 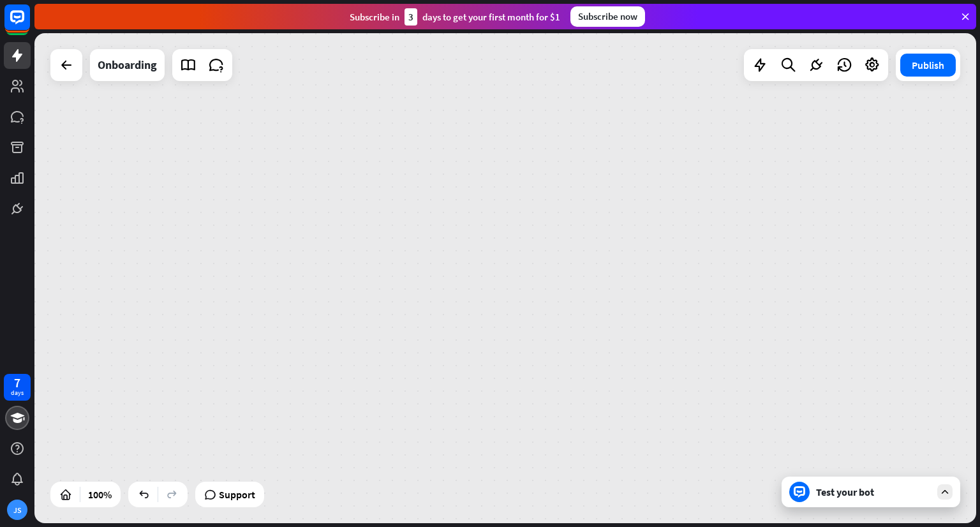 I want to click on div: 7, so click(x=17, y=383).